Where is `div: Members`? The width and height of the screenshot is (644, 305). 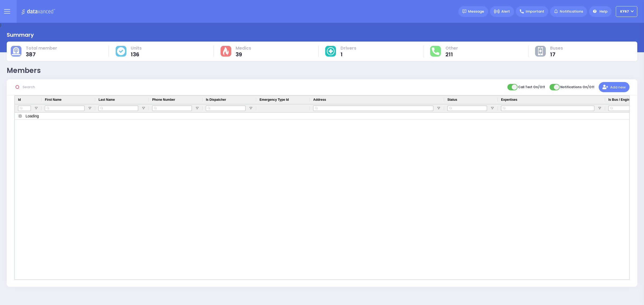 div: Members is located at coordinates (24, 70).